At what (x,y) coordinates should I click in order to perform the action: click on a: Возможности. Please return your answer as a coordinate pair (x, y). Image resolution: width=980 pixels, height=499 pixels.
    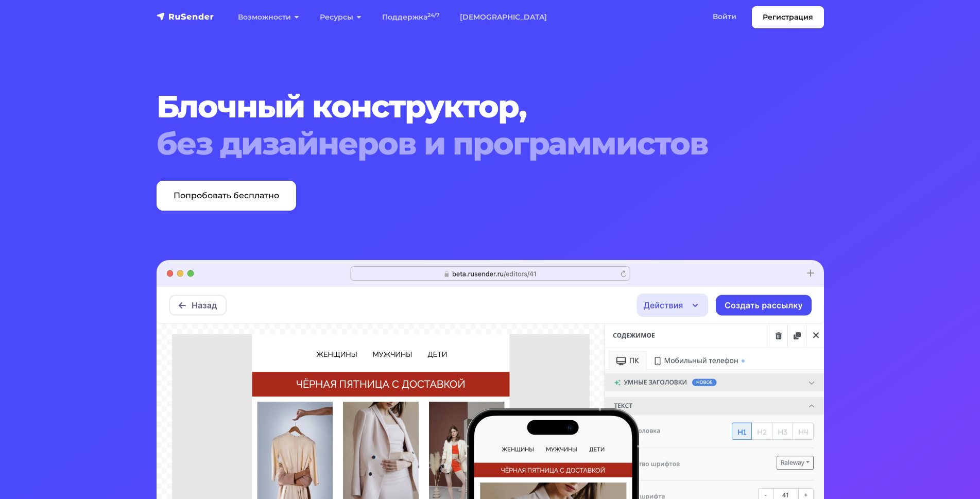
    Looking at the image, I should click on (268, 17).